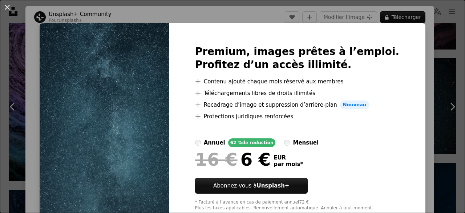 The height and width of the screenshot is (213, 465). Describe the element at coordinates (273, 185) in the screenshot. I see `strong: Unsplash+` at that location.